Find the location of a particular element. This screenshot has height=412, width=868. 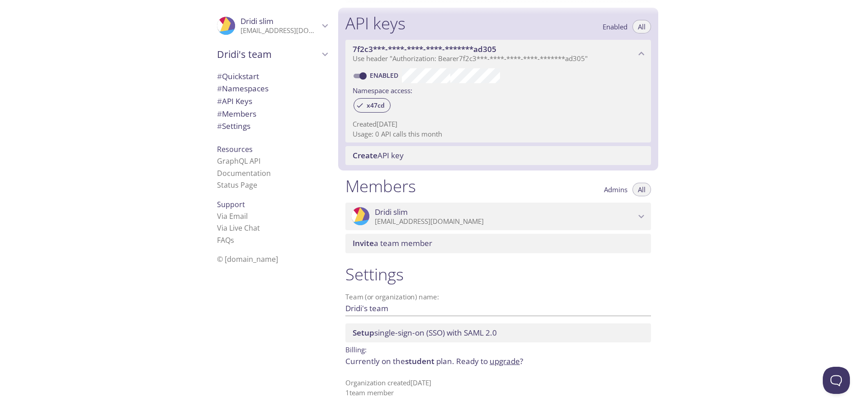

p: Billing: is located at coordinates (498, 349).